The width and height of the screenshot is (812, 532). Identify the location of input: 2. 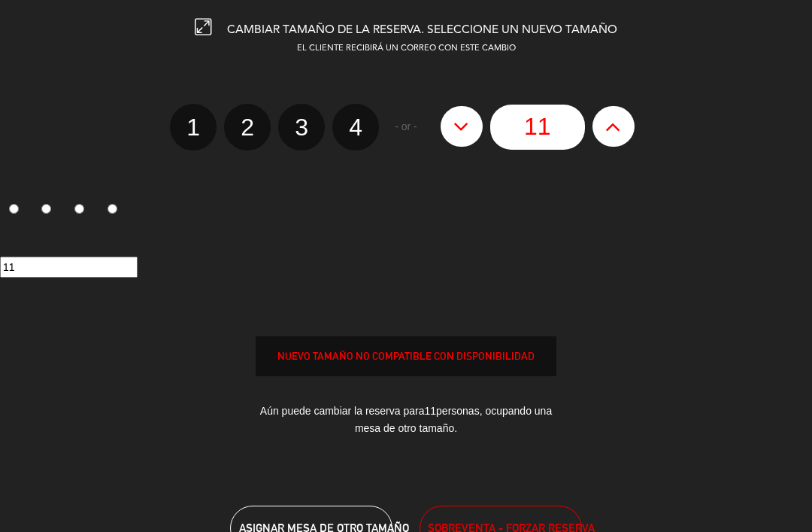
(46, 208).